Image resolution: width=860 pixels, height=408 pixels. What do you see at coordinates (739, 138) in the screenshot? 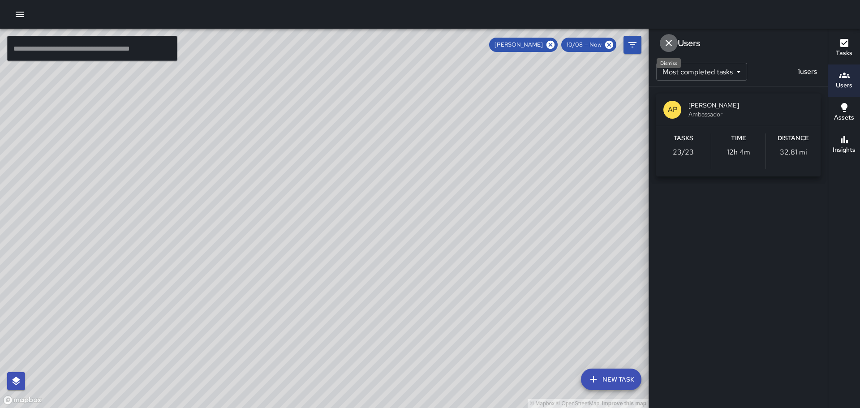
I see `h6: Time` at bounding box center [739, 138].